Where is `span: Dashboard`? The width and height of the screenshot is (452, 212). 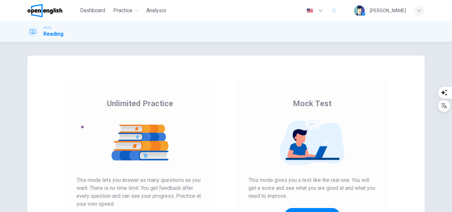
span: Dashboard is located at coordinates (93, 11).